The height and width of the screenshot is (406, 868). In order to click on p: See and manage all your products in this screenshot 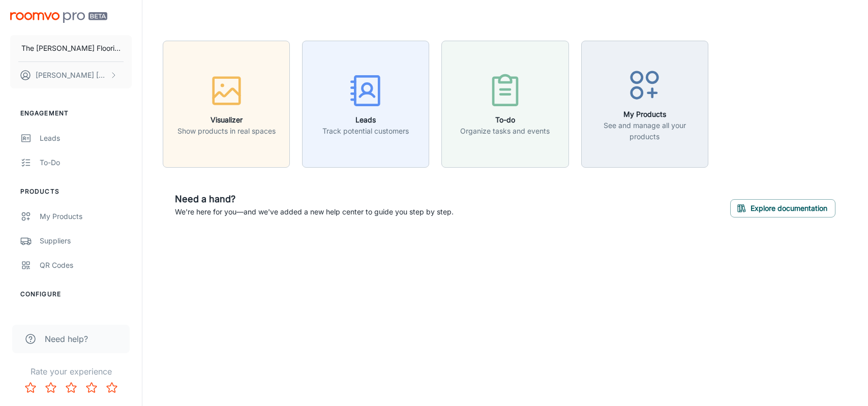, I will do `click(645, 131)`.